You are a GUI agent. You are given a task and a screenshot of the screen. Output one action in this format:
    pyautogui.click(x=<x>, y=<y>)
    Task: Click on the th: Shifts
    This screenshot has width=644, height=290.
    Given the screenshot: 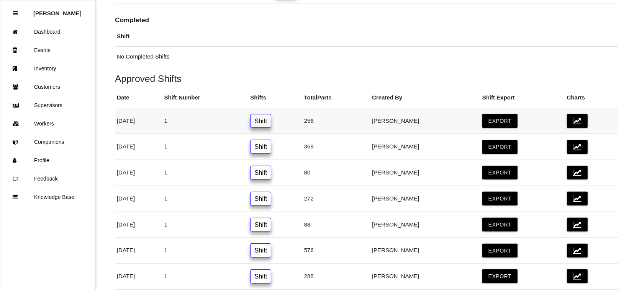 What is the action you would take?
    pyautogui.click(x=275, y=97)
    